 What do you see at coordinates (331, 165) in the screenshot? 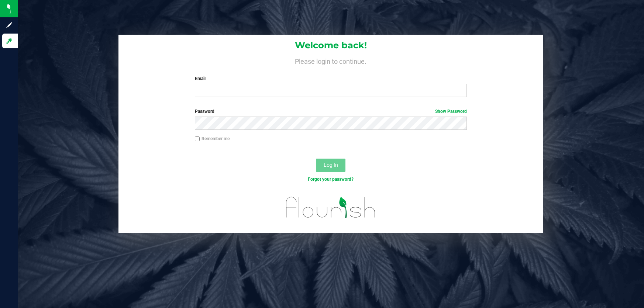
I see `button: Log In` at bounding box center [331, 165].